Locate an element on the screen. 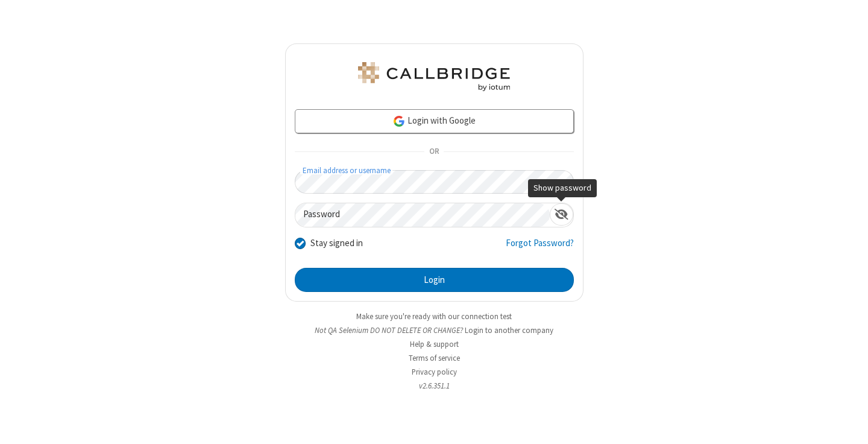 Image resolution: width=868 pixels, height=444 pixels. input: Password is located at coordinates (423, 214).